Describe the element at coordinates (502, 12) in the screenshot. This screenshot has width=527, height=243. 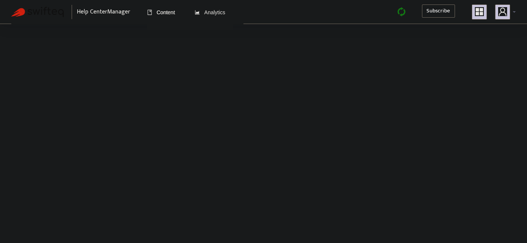
I see `span: user` at that location.